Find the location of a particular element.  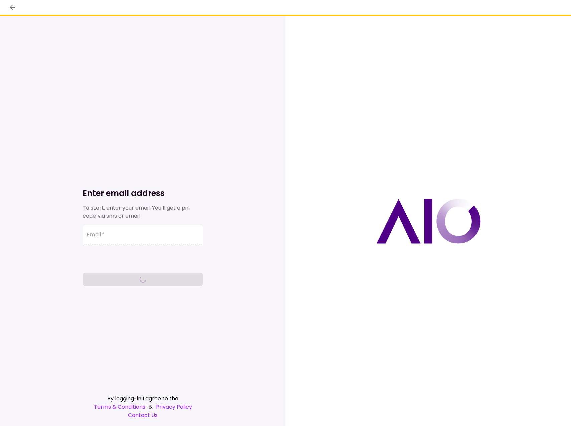

h1: Enter email address is located at coordinates (143, 193).